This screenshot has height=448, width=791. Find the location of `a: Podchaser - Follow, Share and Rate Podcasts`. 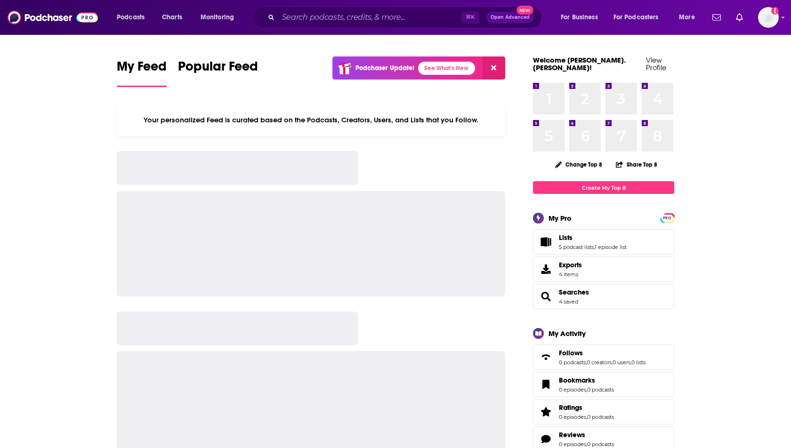

a: Podchaser - Follow, Share and Rate Podcasts is located at coordinates (53, 17).